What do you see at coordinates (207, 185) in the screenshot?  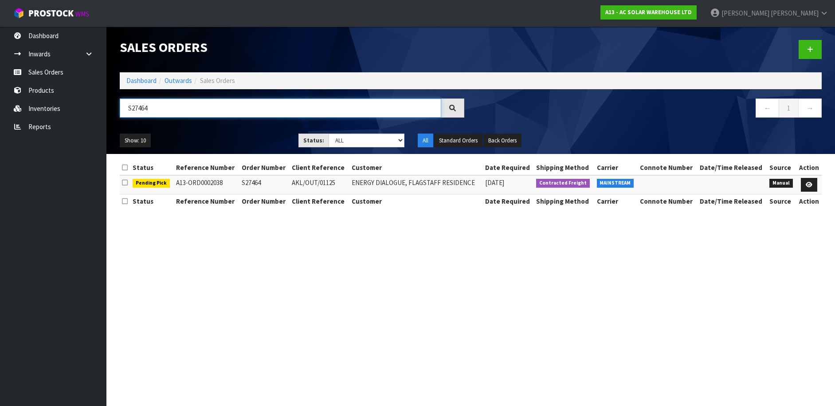 I see `td: A13-ORD0002038` at bounding box center [207, 185].